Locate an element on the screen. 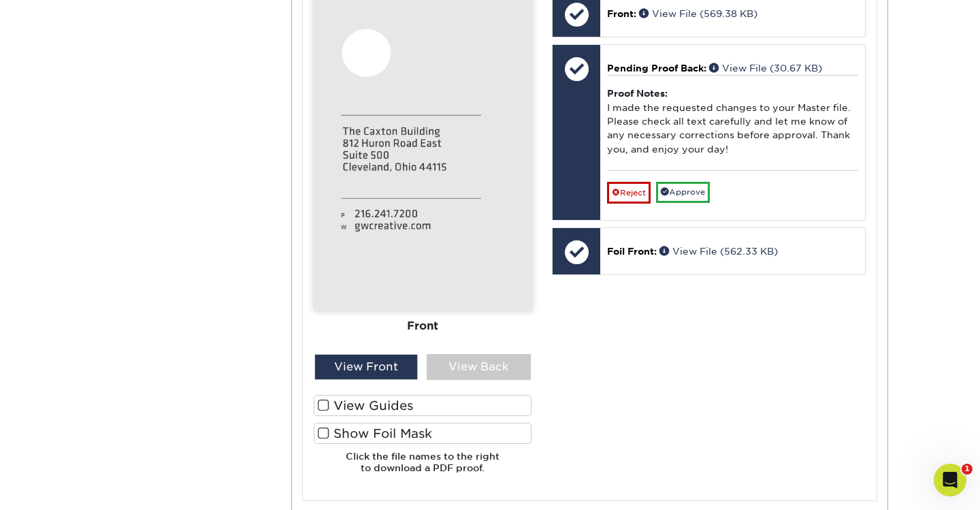  div: Front is located at coordinates (423, 326).